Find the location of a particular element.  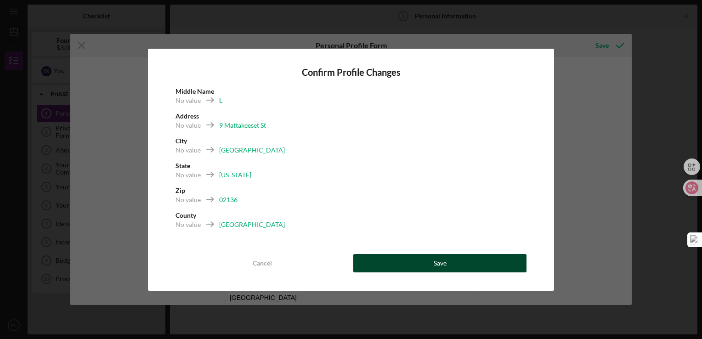

button: Save is located at coordinates (440, 263).